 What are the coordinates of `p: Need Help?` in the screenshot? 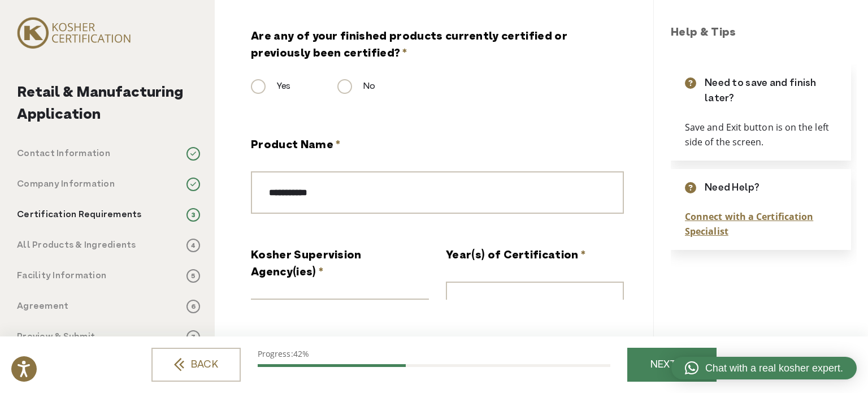 It's located at (732, 187).